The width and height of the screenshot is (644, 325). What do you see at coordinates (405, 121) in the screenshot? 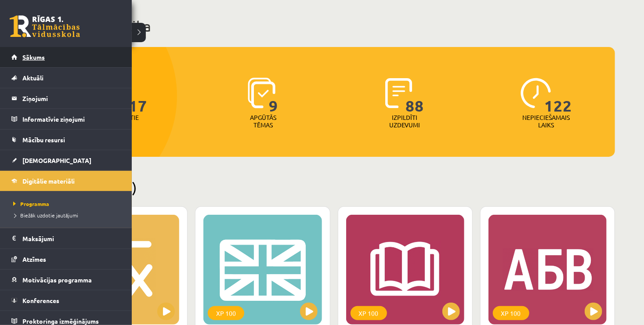
I see `p: Izpildīti uzdevumi` at bounding box center [405, 121].